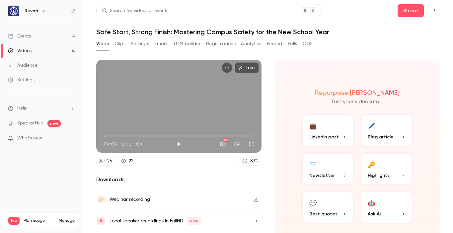 The height and width of the screenshot is (233, 453). I want to click on div: Play, so click(179, 144).